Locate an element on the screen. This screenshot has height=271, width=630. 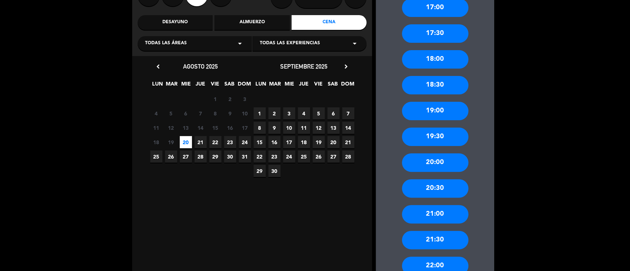
div: 20:30 is located at coordinates (435, 189).